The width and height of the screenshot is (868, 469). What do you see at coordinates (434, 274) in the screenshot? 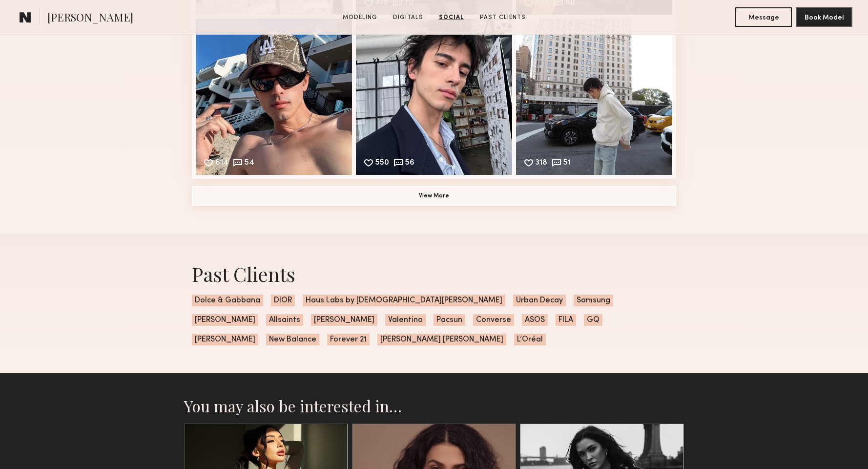
I see `div: Past Clients` at bounding box center [434, 274].